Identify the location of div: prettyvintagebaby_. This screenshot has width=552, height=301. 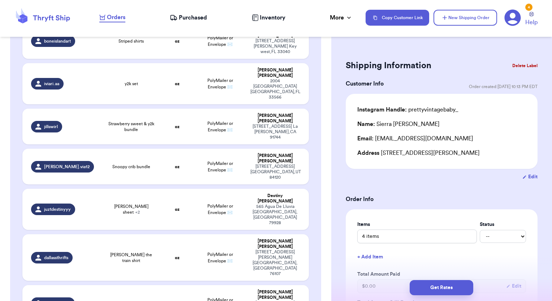
(408, 110).